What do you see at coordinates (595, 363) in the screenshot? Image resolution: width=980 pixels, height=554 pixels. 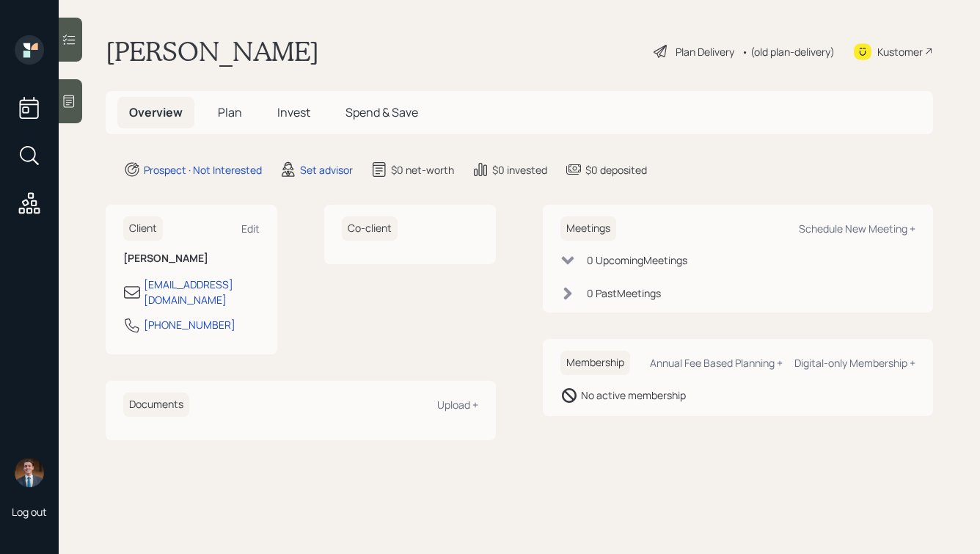 I see `h6: Membership` at bounding box center [595, 363].